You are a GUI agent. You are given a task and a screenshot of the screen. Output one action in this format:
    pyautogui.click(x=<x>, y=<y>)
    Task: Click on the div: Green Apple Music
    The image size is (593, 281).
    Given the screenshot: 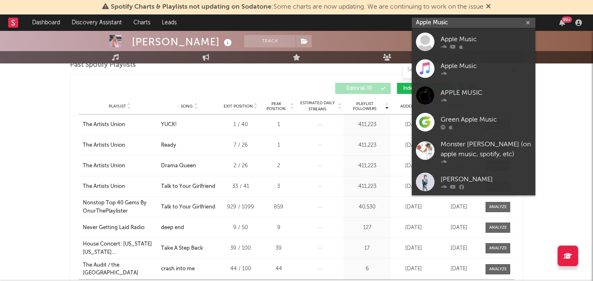 What is the action you would take?
    pyautogui.click(x=486, y=119)
    